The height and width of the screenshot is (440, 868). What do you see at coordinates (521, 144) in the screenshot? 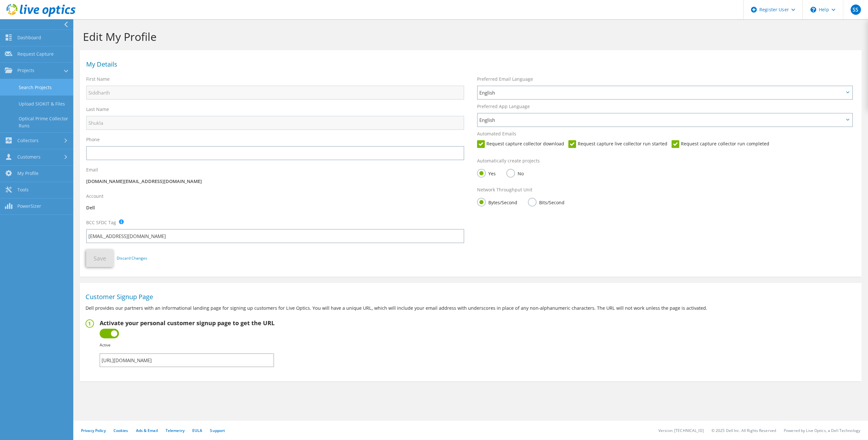
I see `label: Request capture collector download` at bounding box center [521, 144].